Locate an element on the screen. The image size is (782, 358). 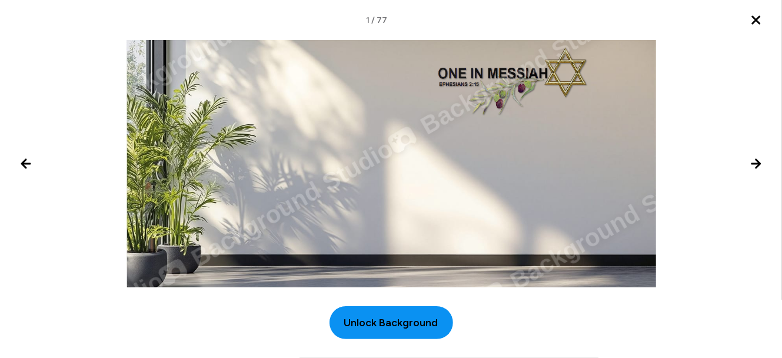
span: 1 / 77 is located at coordinates (377, 20).